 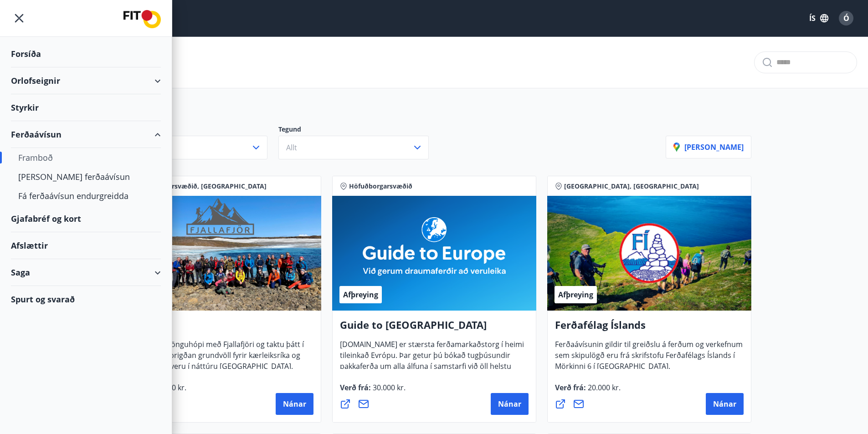 I want to click on div: Saga, so click(x=86, y=272).